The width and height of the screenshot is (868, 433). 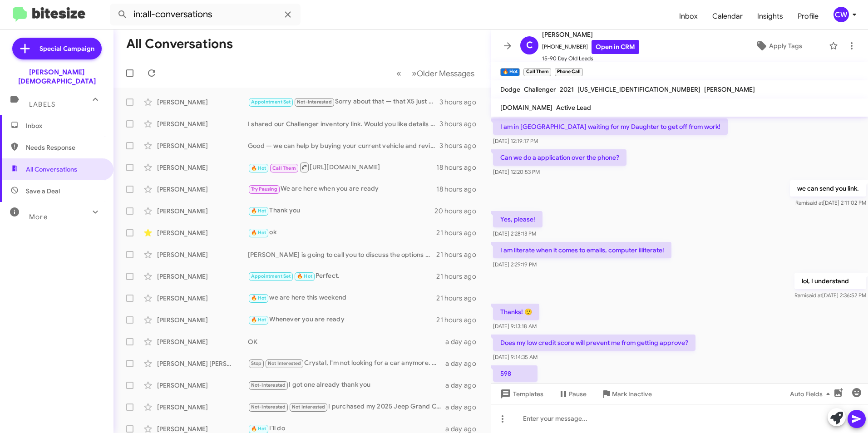 What do you see at coordinates (770, 16) in the screenshot?
I see `a: Insights` at bounding box center [770, 16].